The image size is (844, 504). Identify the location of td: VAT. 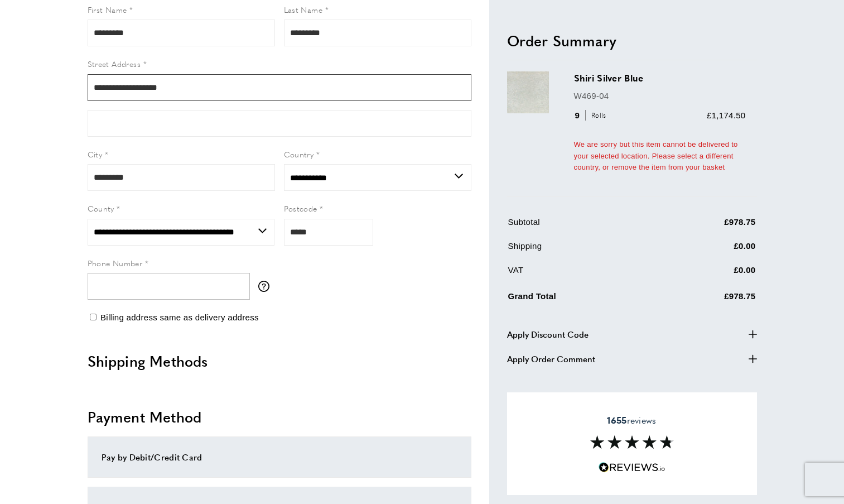
(583, 274).